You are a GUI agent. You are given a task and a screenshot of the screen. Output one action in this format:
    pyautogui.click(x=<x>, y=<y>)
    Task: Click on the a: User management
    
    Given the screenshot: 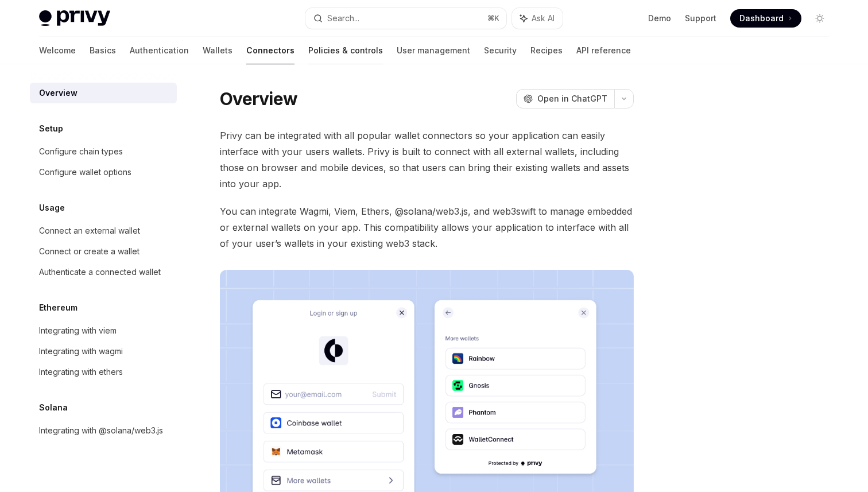 What is the action you would take?
    pyautogui.click(x=433, y=51)
    